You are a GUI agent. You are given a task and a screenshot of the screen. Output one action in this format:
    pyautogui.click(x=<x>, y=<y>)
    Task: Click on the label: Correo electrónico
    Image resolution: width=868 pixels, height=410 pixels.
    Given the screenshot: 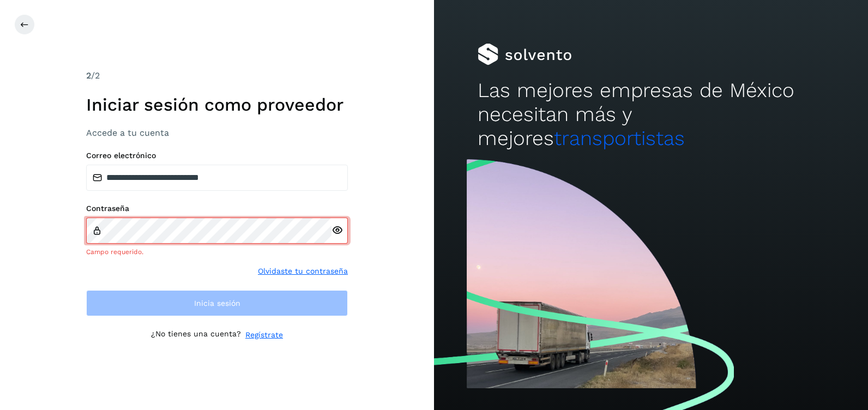 What is the action you would take?
    pyautogui.click(x=217, y=156)
    